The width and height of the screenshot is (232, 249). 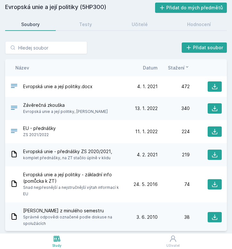 I want to click on span: Datum, so click(x=151, y=67).